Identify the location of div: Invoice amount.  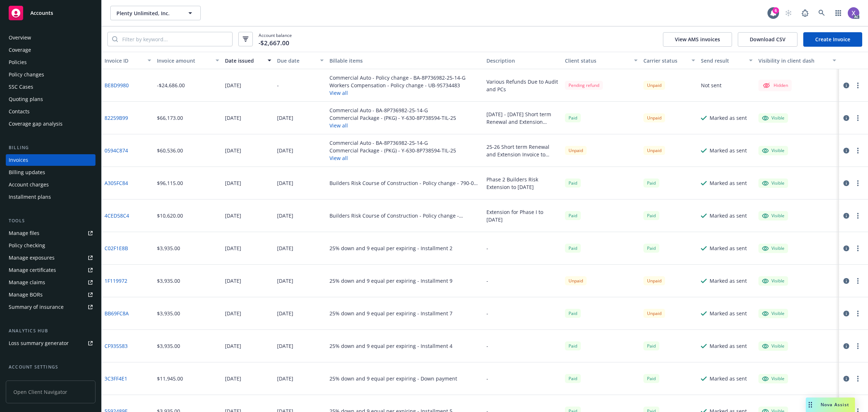
(184, 60).